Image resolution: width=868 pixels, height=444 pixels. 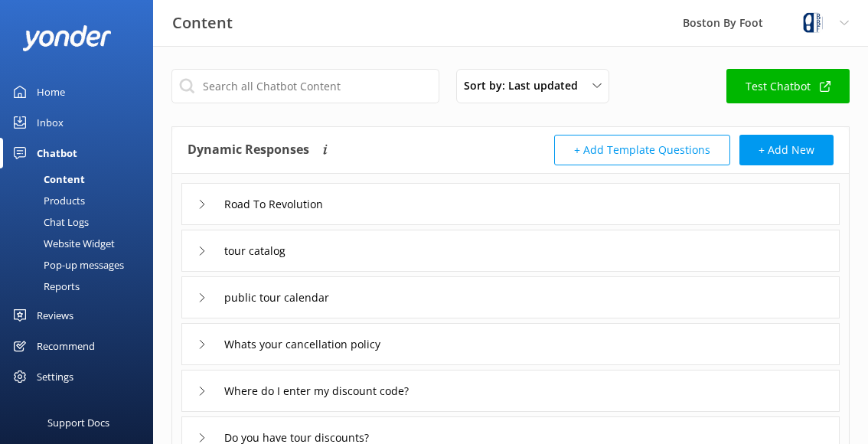 What do you see at coordinates (82, 286) in the screenshot?
I see `a: Reports` at bounding box center [82, 286].